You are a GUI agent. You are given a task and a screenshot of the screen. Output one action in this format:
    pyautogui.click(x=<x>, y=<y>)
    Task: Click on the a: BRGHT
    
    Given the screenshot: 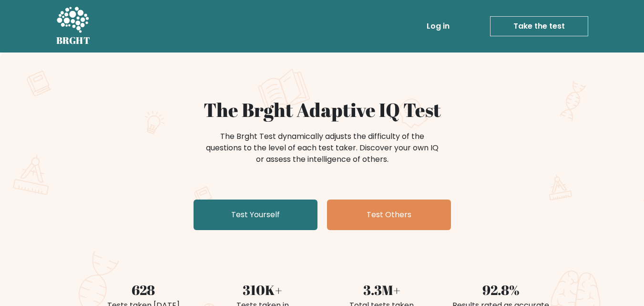 What is the action you would take?
    pyautogui.click(x=73, y=26)
    